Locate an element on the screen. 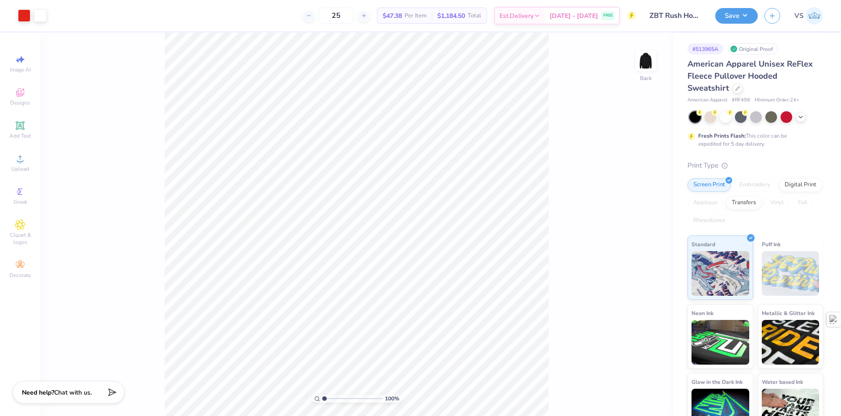  div: Transfers is located at coordinates (743, 203).